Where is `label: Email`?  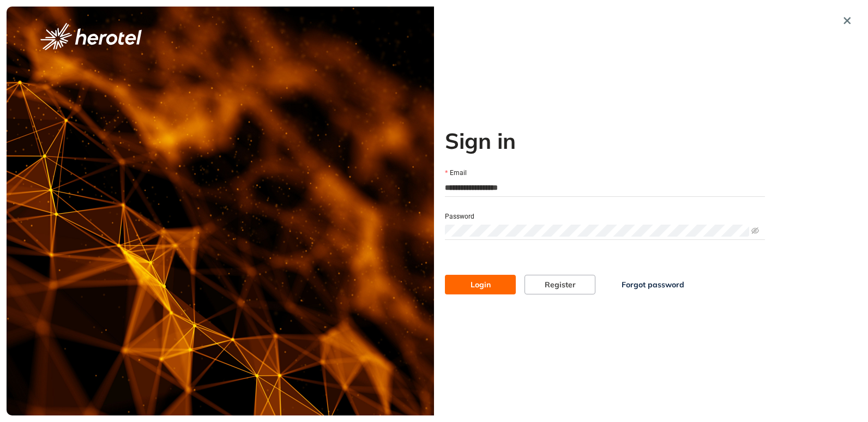
label: Email is located at coordinates (456, 173).